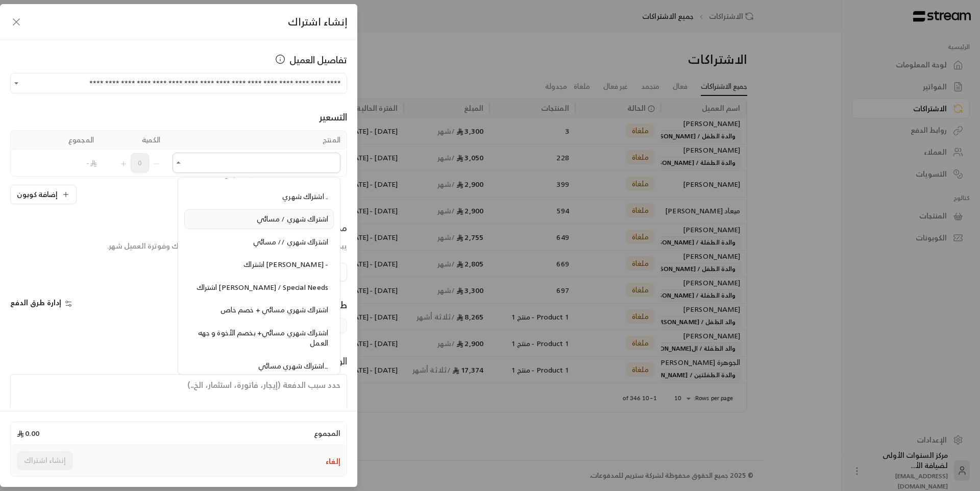 The image size is (980, 491). Describe the element at coordinates (290, 241) in the screenshot. I see `span: اشتراك شهري // مسائي` at that location.